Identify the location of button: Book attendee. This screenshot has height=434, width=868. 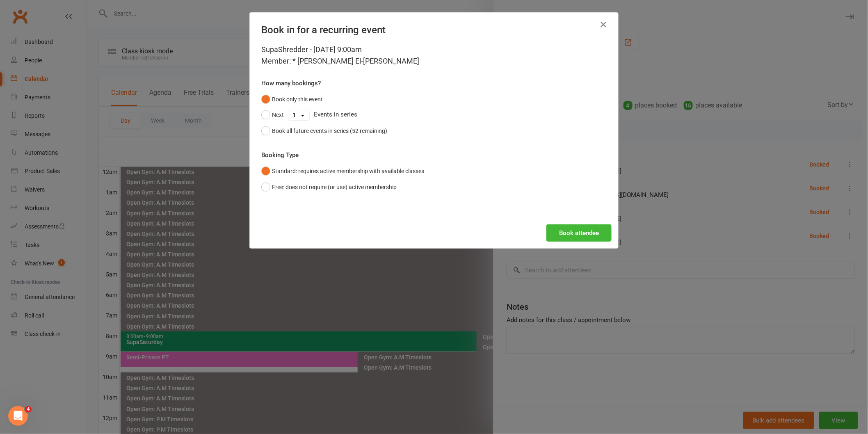
(579, 233).